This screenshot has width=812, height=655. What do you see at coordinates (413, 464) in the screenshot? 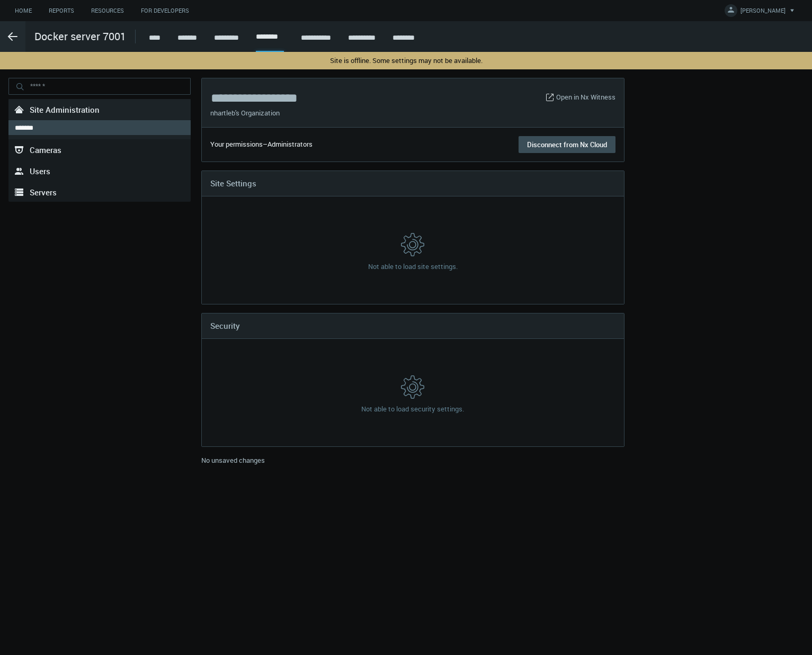
I see `div: No unsaved changes` at bounding box center [413, 464].